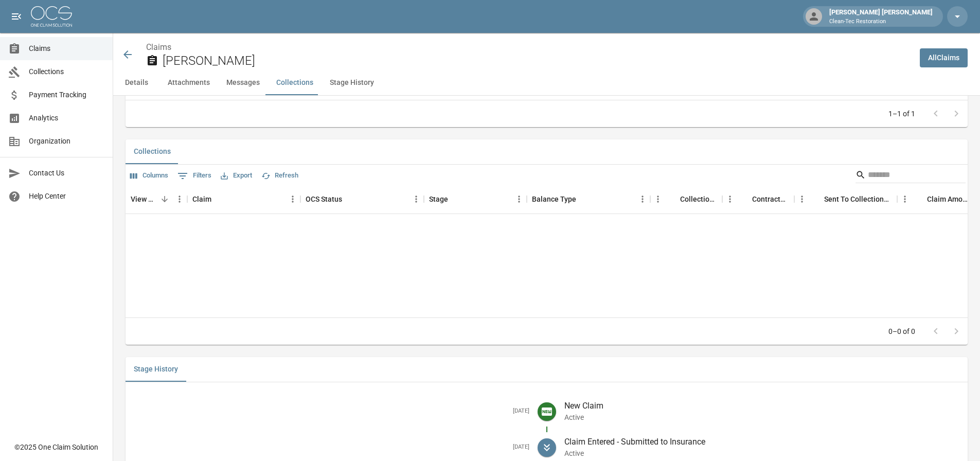 The image size is (980, 461). I want to click on span: Claims, so click(67, 48).